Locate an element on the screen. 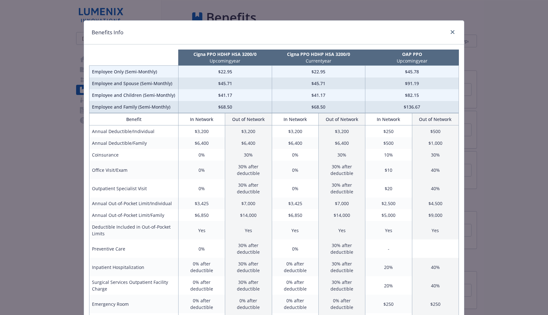 The image size is (548, 315). td: Annual Deductible/Individual is located at coordinates (134, 131).